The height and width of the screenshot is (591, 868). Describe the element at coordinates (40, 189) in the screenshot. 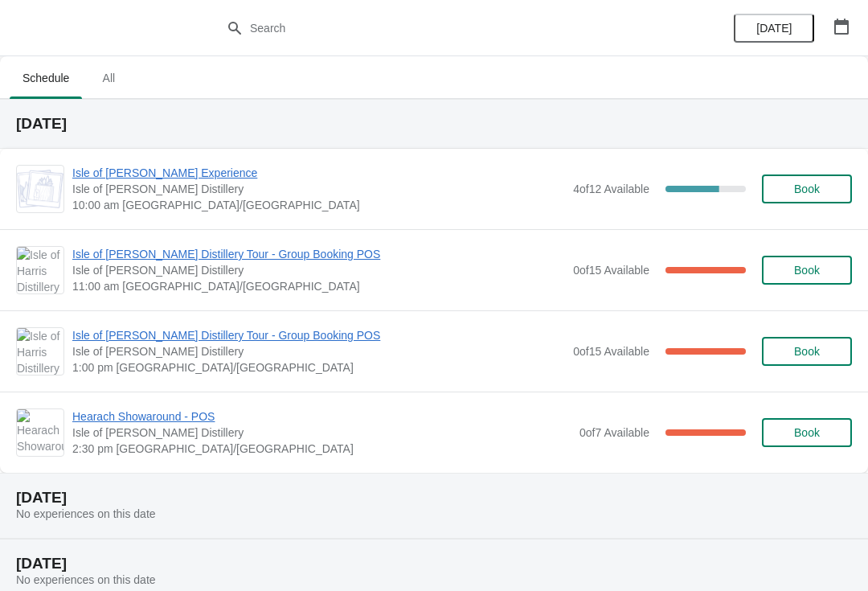

I see `img: Isle of Harris Gin Experience | Isle of Harris Distillery | 10:00 am Europe/London` at that location.